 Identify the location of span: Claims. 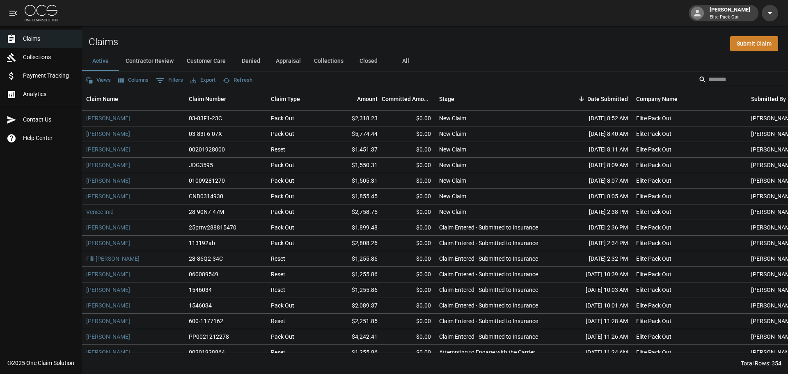
(49, 39).